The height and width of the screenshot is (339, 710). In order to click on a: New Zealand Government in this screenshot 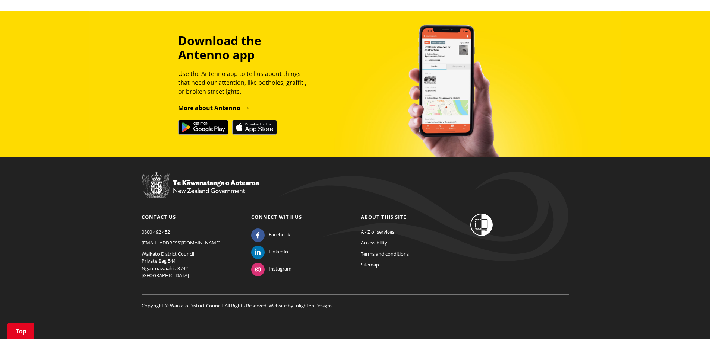, I will do `click(200, 193)`.